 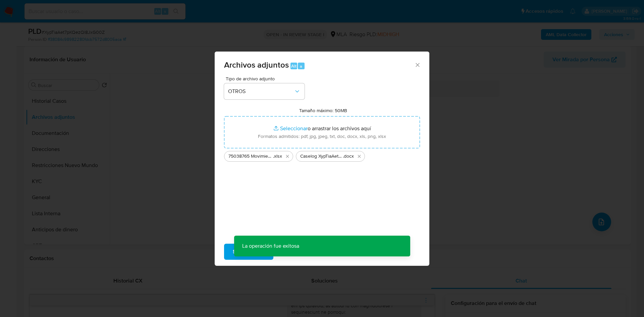 I want to click on p: La operación fue exitosa, so click(x=271, y=246).